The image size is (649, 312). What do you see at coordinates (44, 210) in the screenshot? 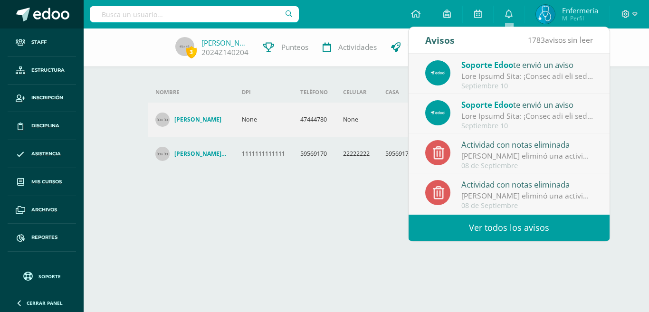
I see `span: Archivos` at bounding box center [44, 210].